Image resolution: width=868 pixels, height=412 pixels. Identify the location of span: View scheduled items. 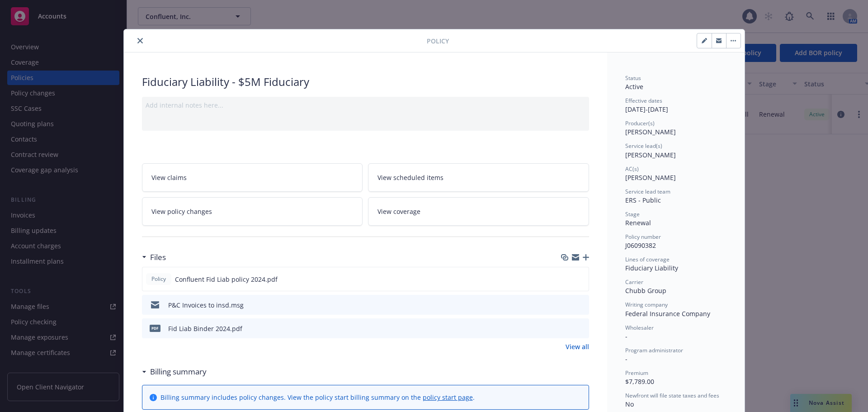
(411, 177).